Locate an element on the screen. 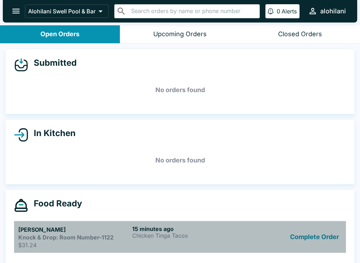 Image resolution: width=360 pixels, height=263 pixels. input: Search orders by name or phone number is located at coordinates (193, 11).